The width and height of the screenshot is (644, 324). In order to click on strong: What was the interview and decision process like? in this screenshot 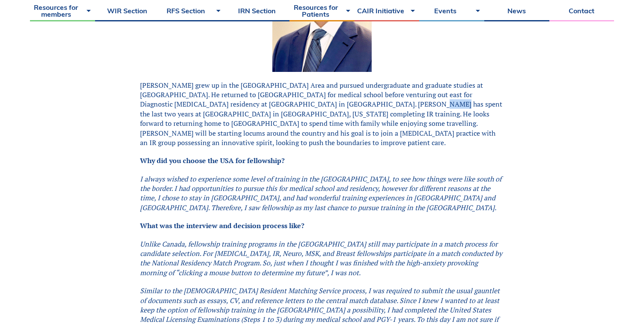, I will do `click(222, 225)`.